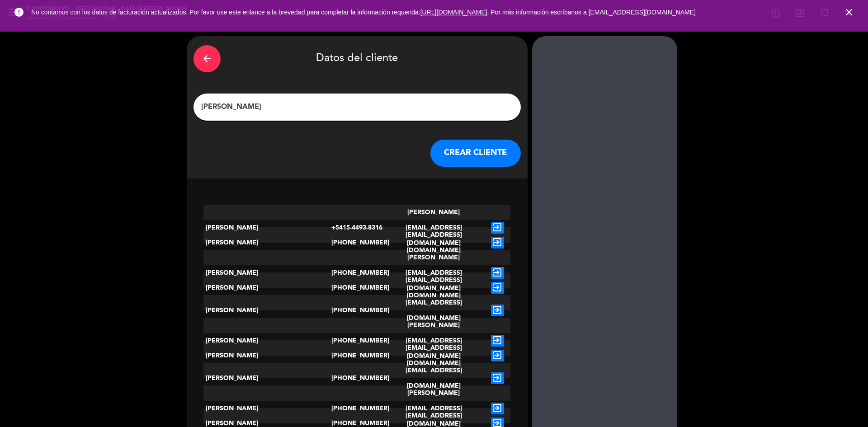 The height and width of the screenshot is (427, 868). What do you see at coordinates (363, 12) in the screenshot?
I see `span: No contamos con los datos de facturación actualizados. Por favor use este enlance a la brevedad p...` at bounding box center [363, 12].